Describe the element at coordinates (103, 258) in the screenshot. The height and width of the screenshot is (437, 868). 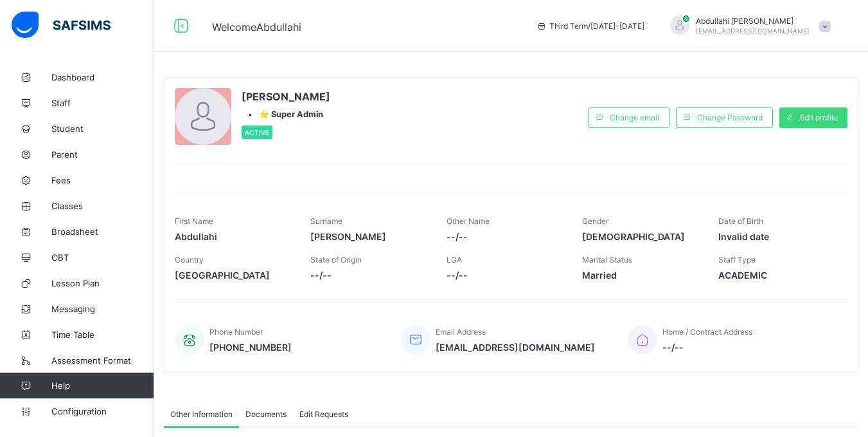
I see `span: CBT` at that location.